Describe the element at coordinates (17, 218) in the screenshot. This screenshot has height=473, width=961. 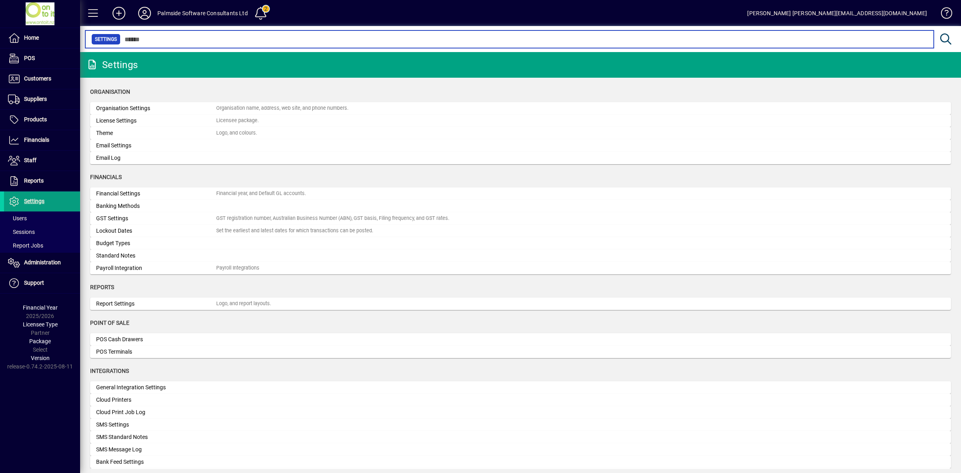
I see `span: Users` at that location.